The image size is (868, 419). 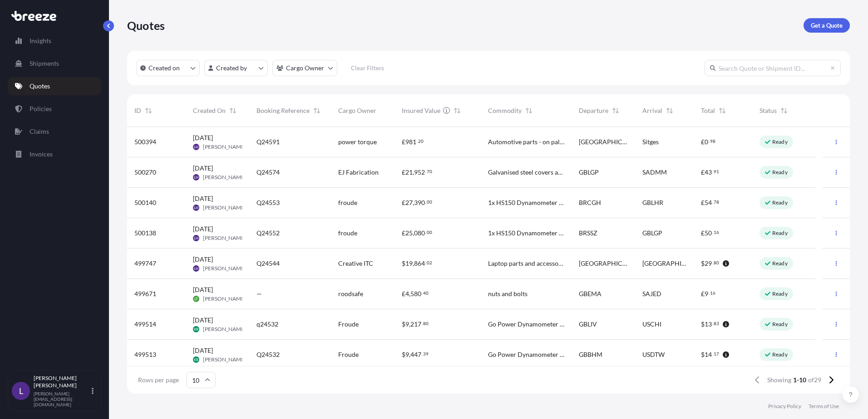 I want to click on span: 14, so click(x=708, y=355).